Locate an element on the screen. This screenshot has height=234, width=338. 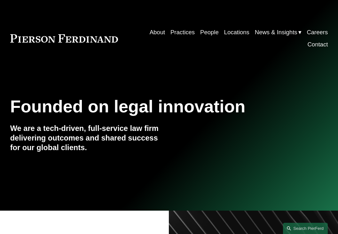
h4: We are a tech-driven, full-service law firm delivering outcomes and shared success for our global... is located at coordinates (90, 138).